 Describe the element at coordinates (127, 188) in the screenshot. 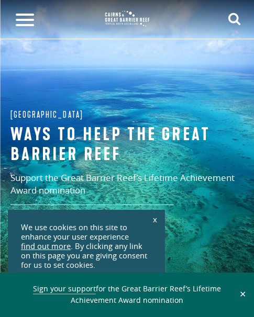

I see `p: Support the Great Barrier Reef’s Lifetime Achievement Award nomination` at that location.